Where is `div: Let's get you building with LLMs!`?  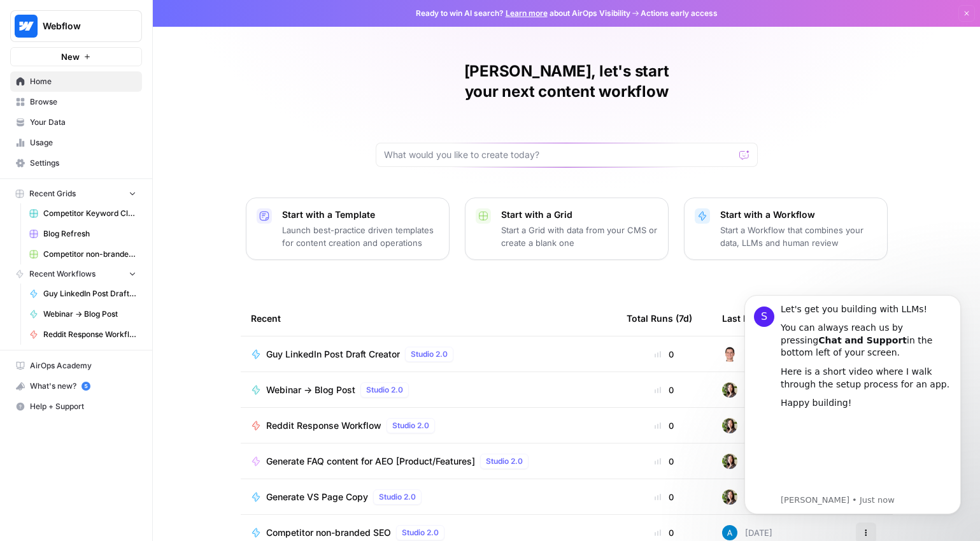 div: Let's get you building with LLMs! is located at coordinates (141, 34).